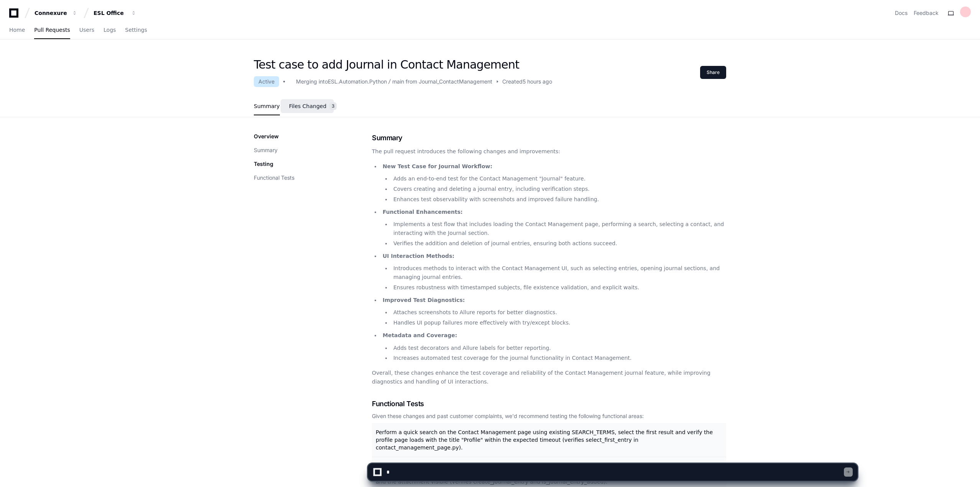 The image size is (980, 487). What do you see at coordinates (537, 82) in the screenshot?
I see `span: 5 hours ago` at bounding box center [537, 82].